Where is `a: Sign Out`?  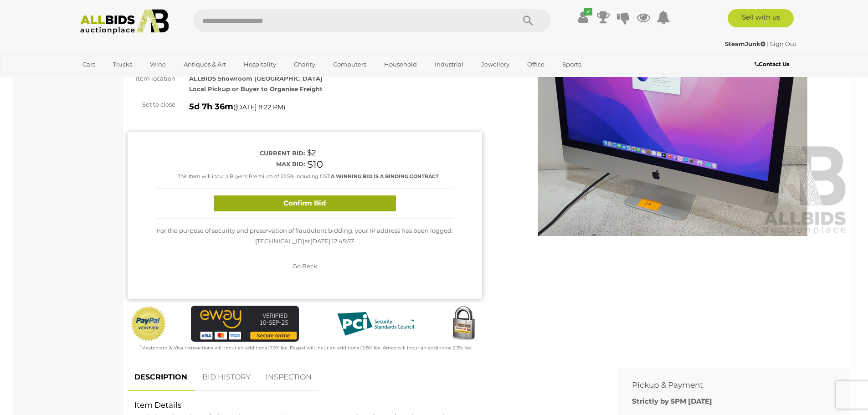 a: Sign Out is located at coordinates (783, 44).